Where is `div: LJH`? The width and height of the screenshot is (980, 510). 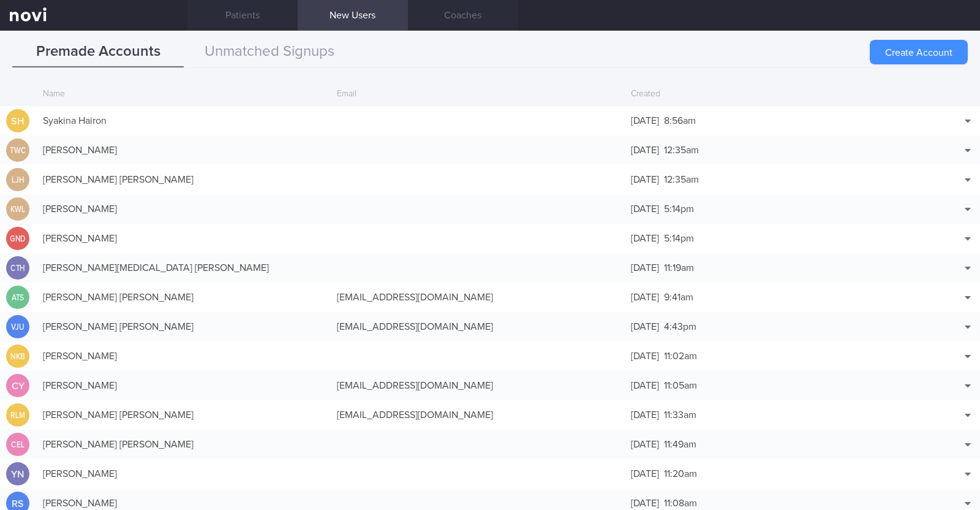
div: LJH is located at coordinates (18, 179).